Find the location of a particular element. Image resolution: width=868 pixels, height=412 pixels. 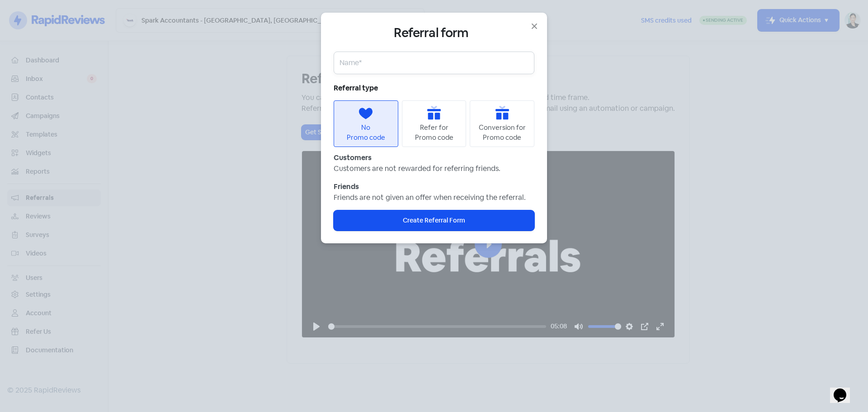

input: Name is located at coordinates (434, 63).